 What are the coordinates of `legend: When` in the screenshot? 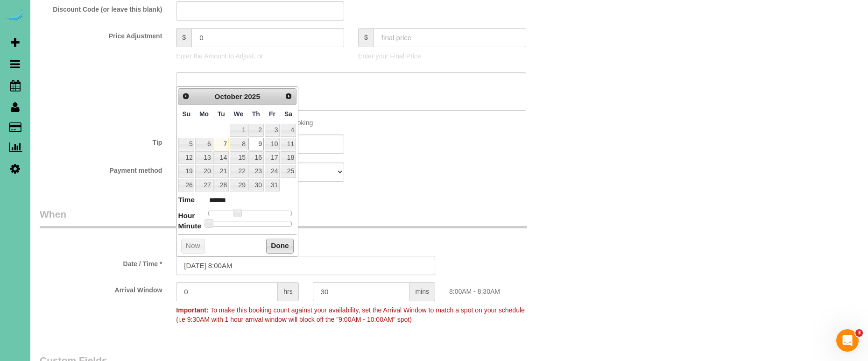 It's located at (283, 218).